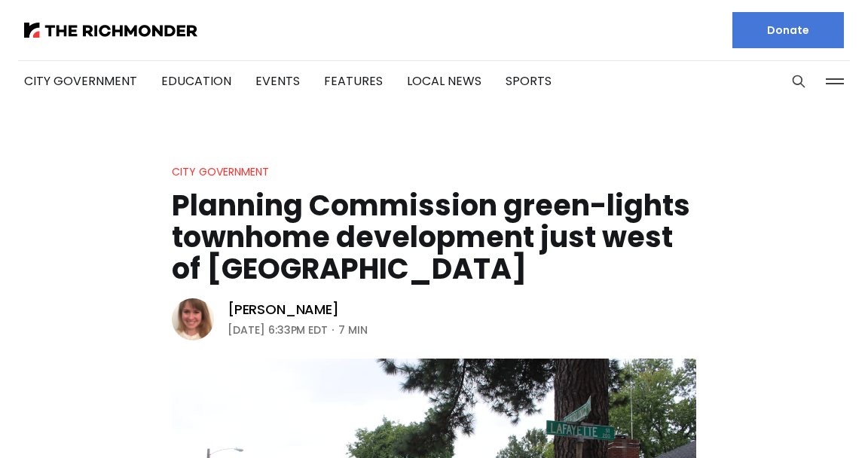 This screenshot has height=458, width=868. I want to click on a: Donate, so click(788, 30).